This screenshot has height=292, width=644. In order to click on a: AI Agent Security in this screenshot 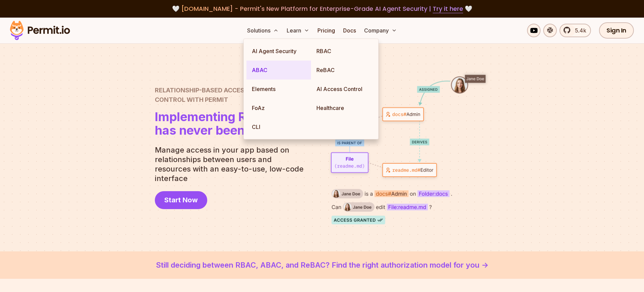, I will do `click(278, 51)`.